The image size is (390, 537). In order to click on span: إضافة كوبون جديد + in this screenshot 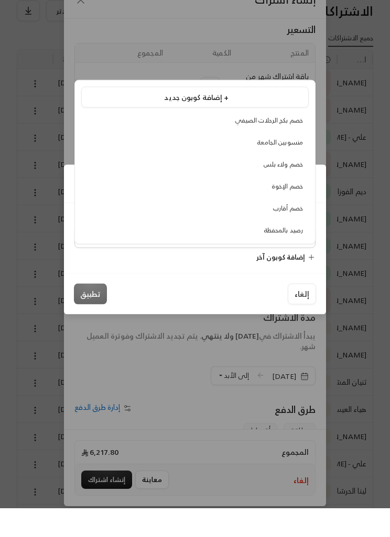, I will do `click(196, 126)`.